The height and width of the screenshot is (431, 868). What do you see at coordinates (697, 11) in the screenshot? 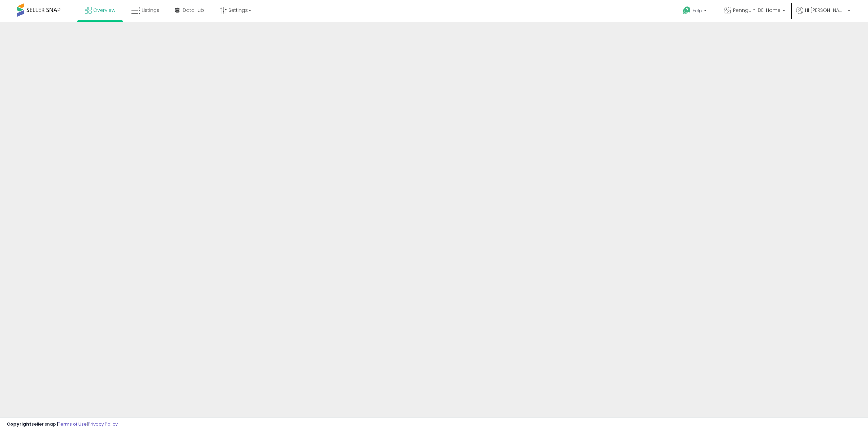
I see `span: Help` at bounding box center [697, 11].